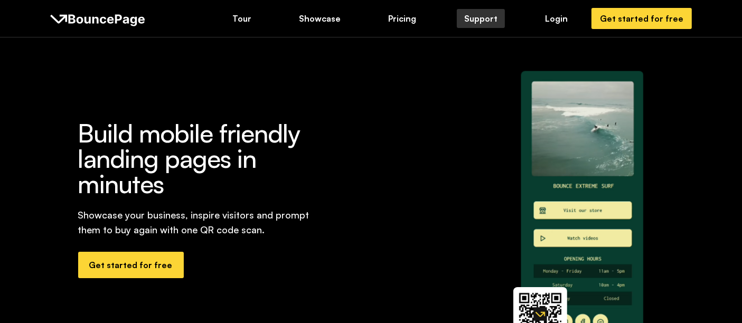  What do you see at coordinates (402, 18) in the screenshot?
I see `a: Pricing` at bounding box center [402, 18].